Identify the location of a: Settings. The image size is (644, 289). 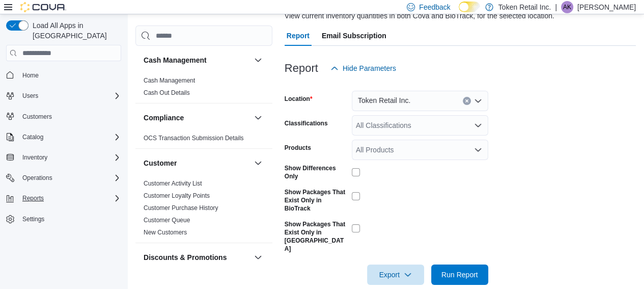
(33, 219).